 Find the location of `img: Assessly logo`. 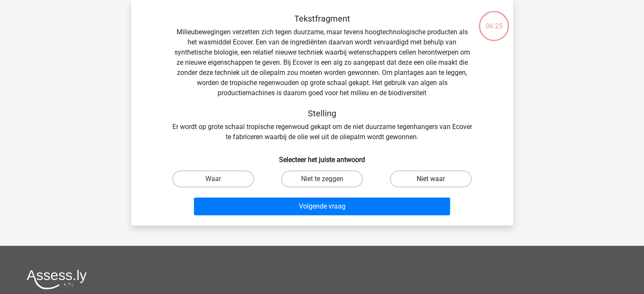

img: Assessly logo is located at coordinates (56, 279).